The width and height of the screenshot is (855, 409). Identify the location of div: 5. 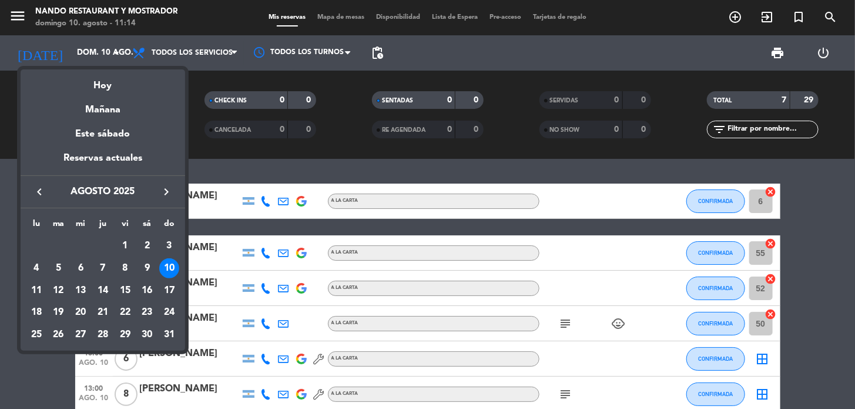
(59, 268).